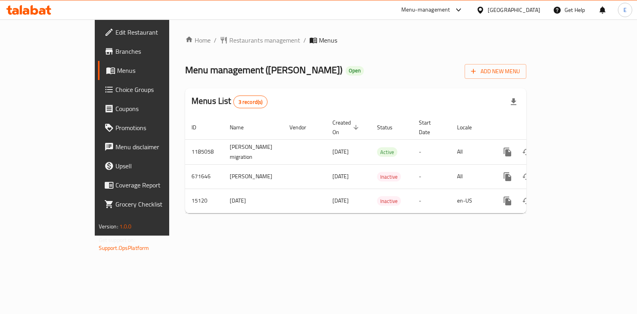  What do you see at coordinates (265, 40) in the screenshot?
I see `span: Restaurants management` at bounding box center [265, 40].